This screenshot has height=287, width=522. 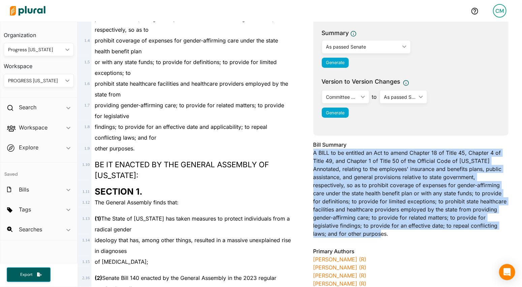 I want to click on h2: Search, so click(x=28, y=107).